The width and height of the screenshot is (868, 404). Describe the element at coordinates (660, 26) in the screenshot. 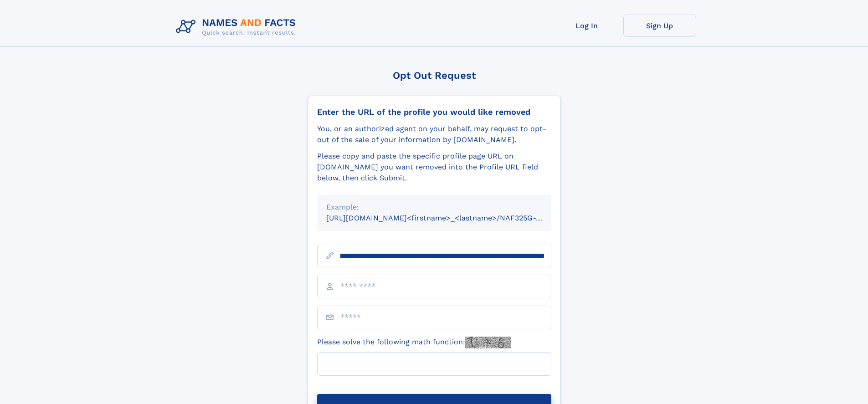

I see `a: Sign Up` at that location.